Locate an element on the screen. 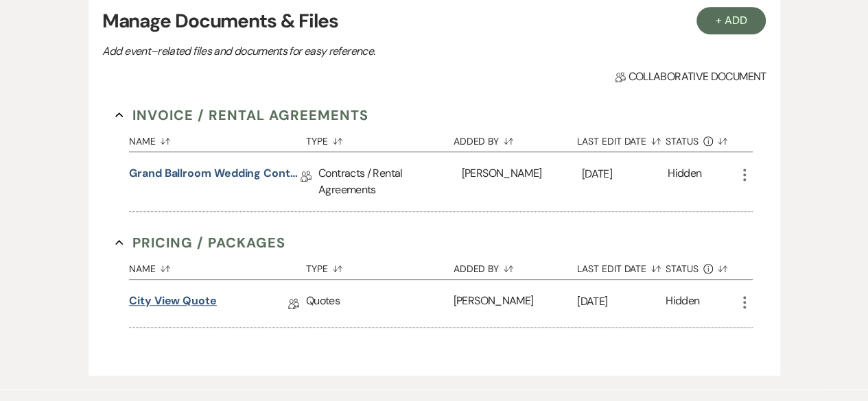 The height and width of the screenshot is (401, 868). a: City View Quote is located at coordinates (173, 303).